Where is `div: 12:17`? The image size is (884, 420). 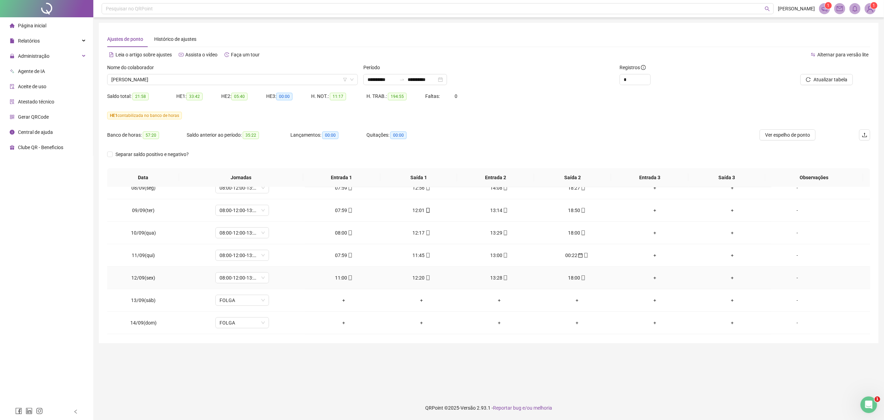 div: 12:17 is located at coordinates (422, 233).